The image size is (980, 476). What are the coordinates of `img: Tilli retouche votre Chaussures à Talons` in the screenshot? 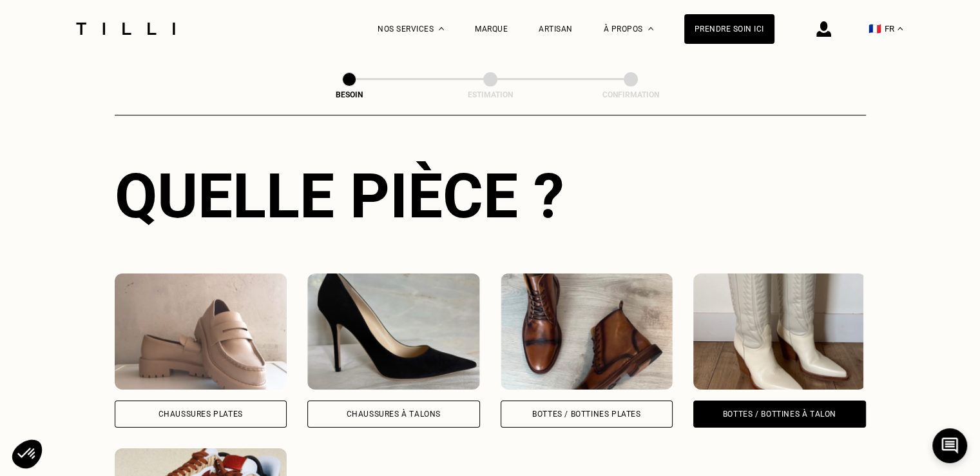 It's located at (394, 331).